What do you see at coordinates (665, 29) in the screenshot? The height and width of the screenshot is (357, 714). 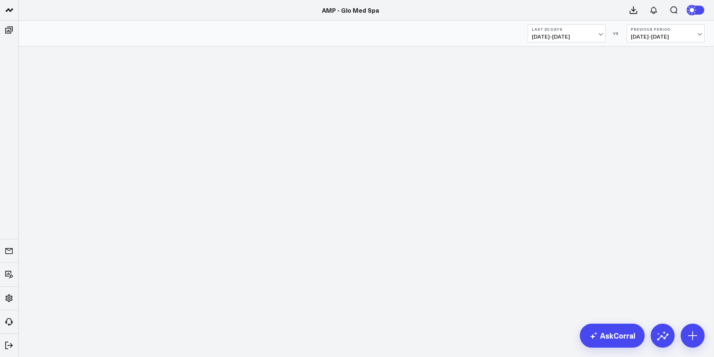 I see `b: Previous Period` at bounding box center [665, 29].